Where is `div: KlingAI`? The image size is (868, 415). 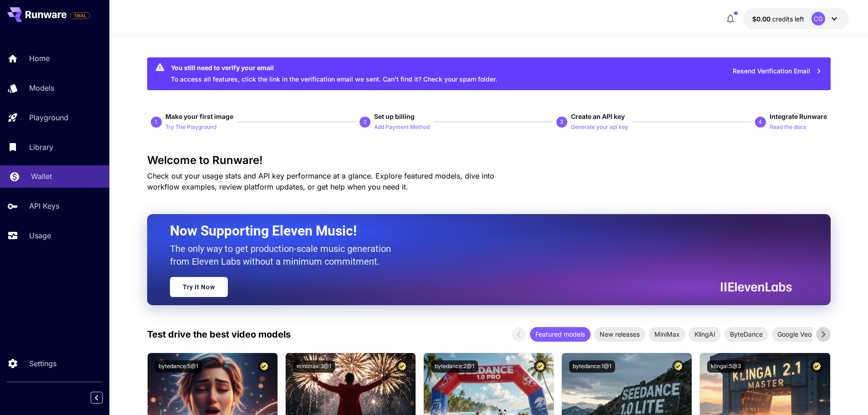 div: KlingAI is located at coordinates (705, 335).